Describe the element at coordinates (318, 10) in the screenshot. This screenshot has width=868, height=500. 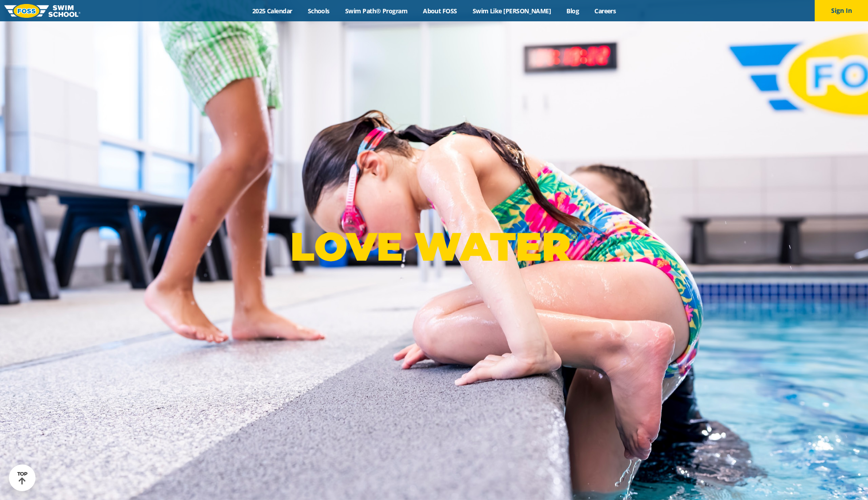
I see `a: Schools` at that location.